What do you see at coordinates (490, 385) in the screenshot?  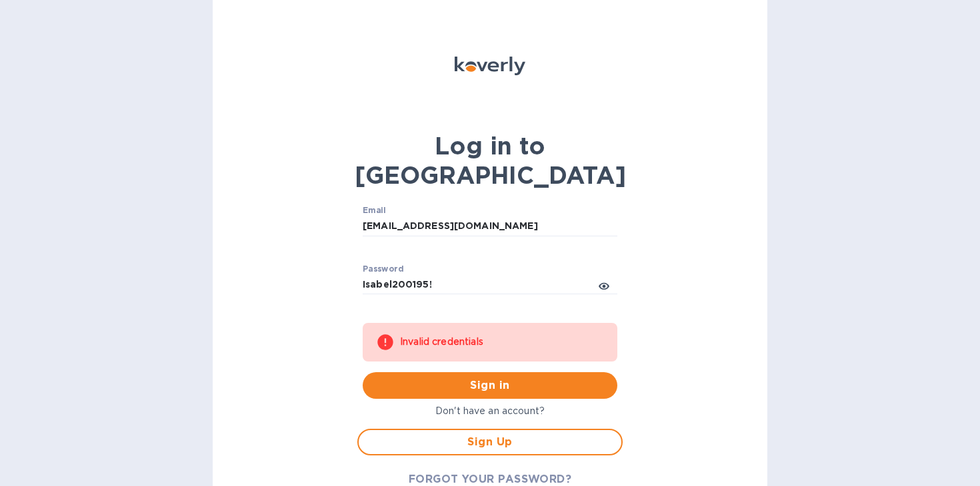 I see `button: Sign in` at bounding box center [490, 385].